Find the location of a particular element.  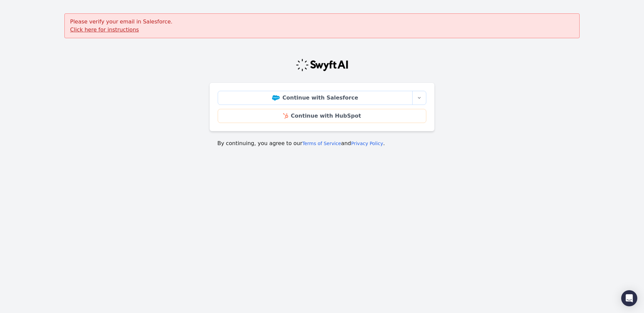

p: By continuing, you agree to our and . is located at coordinates (322, 143).